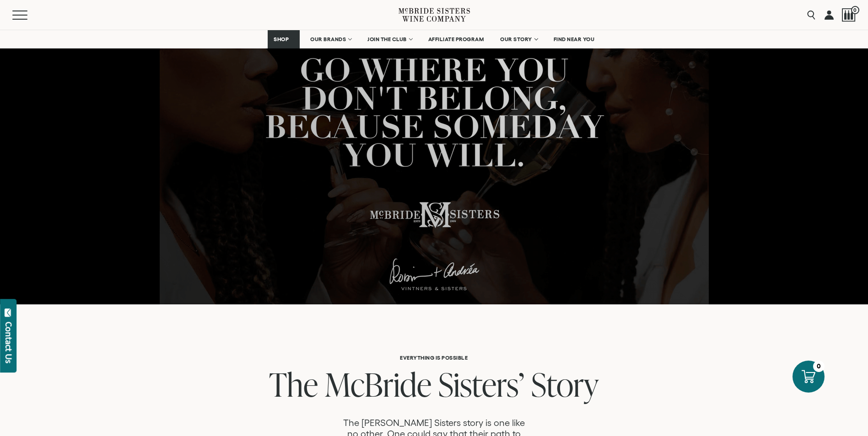 This screenshot has height=436, width=868. I want to click on span: McBride, so click(378, 384).